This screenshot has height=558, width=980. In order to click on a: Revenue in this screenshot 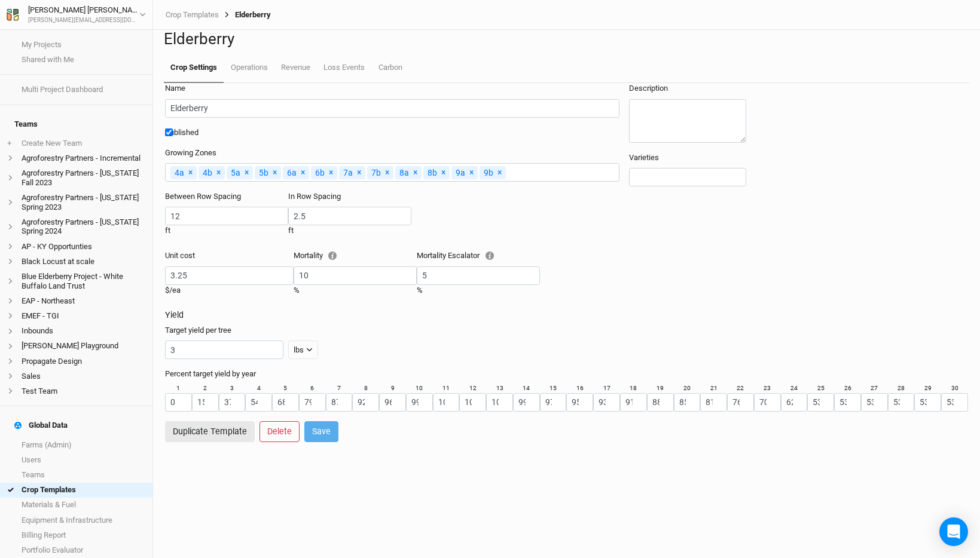, I will do `click(295, 67)`.